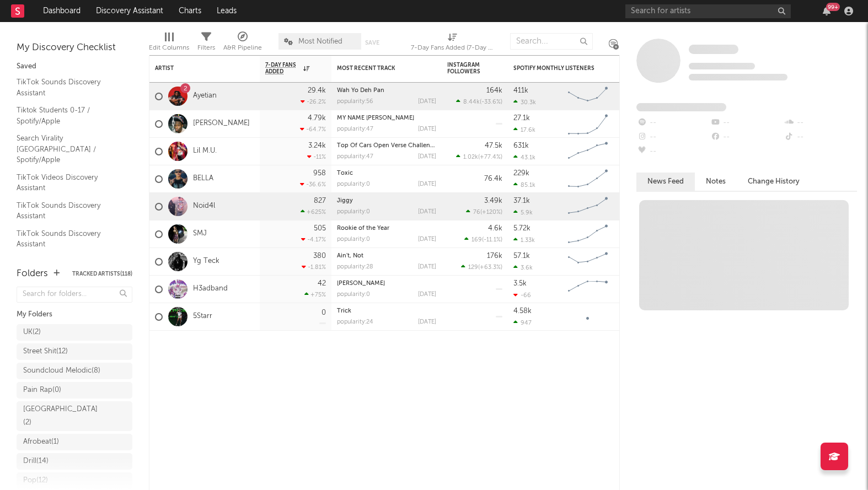 The width and height of the screenshot is (868, 490). Describe the element at coordinates (522, 267) in the screenshot. I see `div: 3.6k` at that location.